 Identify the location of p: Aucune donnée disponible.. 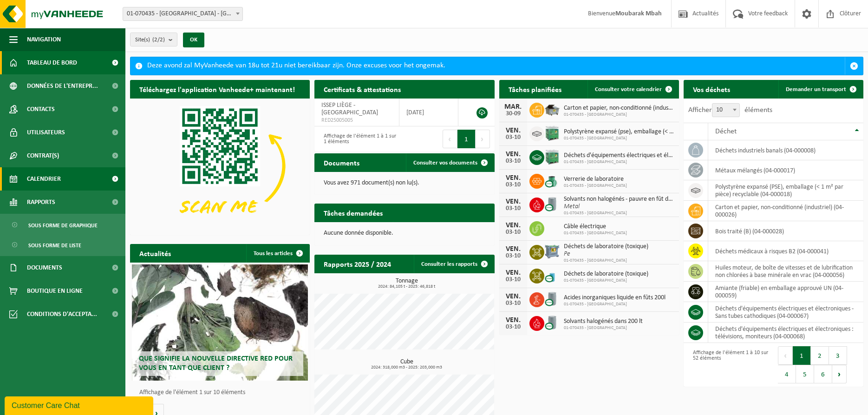
(404, 233).